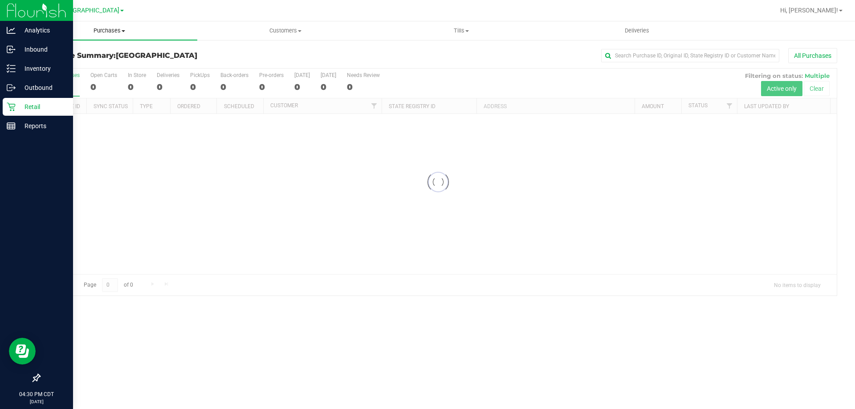  Describe the element at coordinates (37, 395) in the screenshot. I see `p: 04:30 PM CDT` at that location.